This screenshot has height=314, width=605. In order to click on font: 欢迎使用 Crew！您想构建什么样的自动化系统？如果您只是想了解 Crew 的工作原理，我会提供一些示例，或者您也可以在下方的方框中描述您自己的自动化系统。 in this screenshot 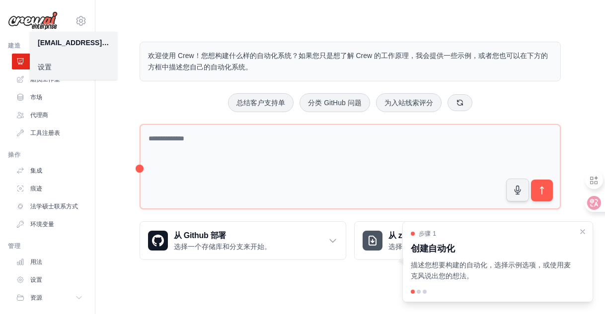, I will do `click(348, 61)`.